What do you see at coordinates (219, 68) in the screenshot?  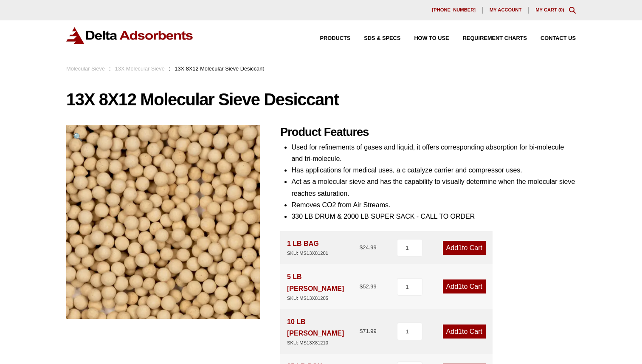 I see `span: 13X 8X12 Molecular Sieve Desiccant` at bounding box center [219, 68].